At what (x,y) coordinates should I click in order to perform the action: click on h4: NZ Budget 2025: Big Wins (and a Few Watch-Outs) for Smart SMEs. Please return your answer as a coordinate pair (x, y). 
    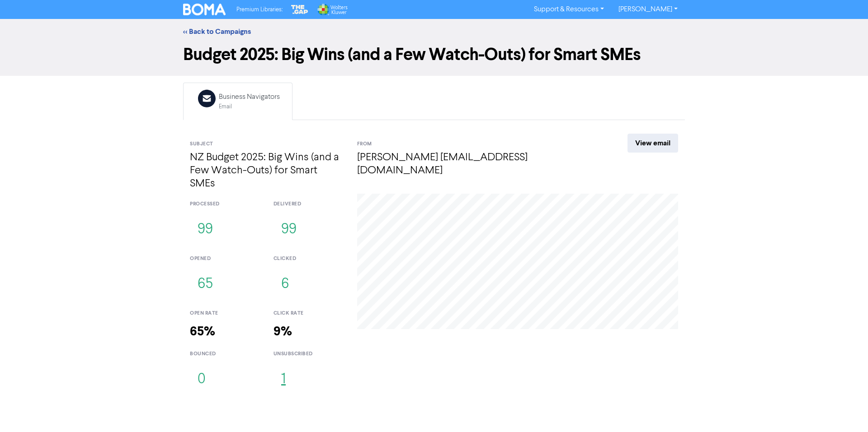
    Looking at the image, I should click on (267, 171).